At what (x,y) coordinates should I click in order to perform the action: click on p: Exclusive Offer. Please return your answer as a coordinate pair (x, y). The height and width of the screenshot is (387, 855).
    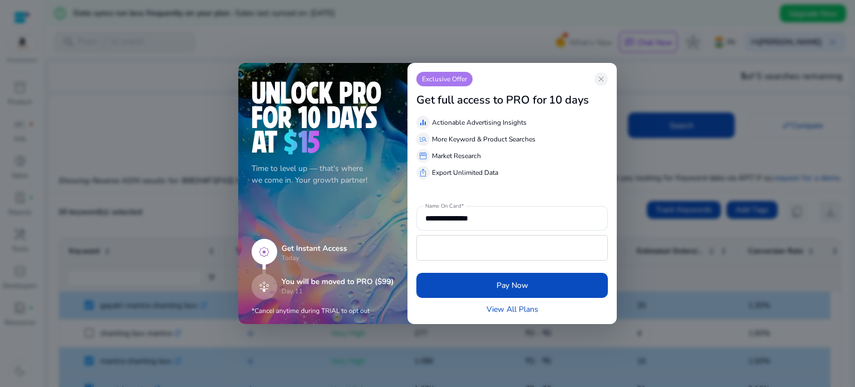
    Looking at the image, I should click on (444, 79).